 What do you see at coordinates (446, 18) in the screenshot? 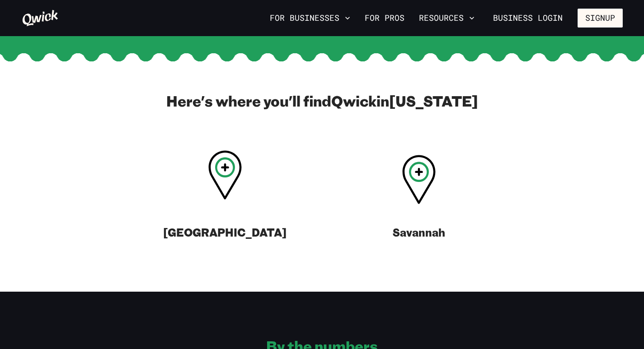
I see `button: Resources` at bounding box center [446, 18].